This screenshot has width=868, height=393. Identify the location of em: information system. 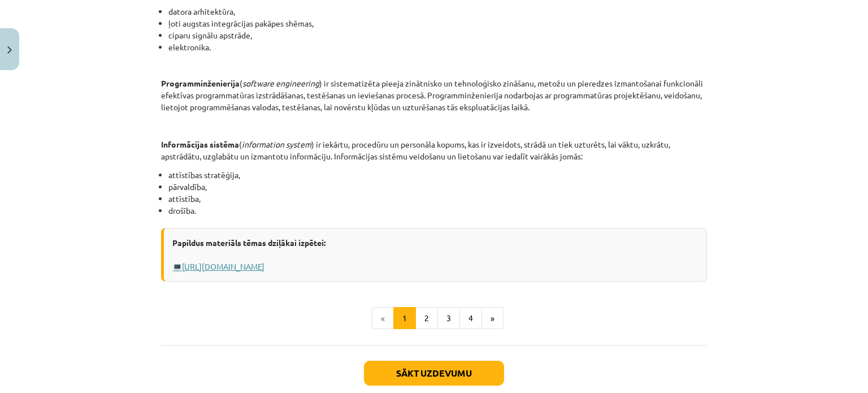
(276, 144).